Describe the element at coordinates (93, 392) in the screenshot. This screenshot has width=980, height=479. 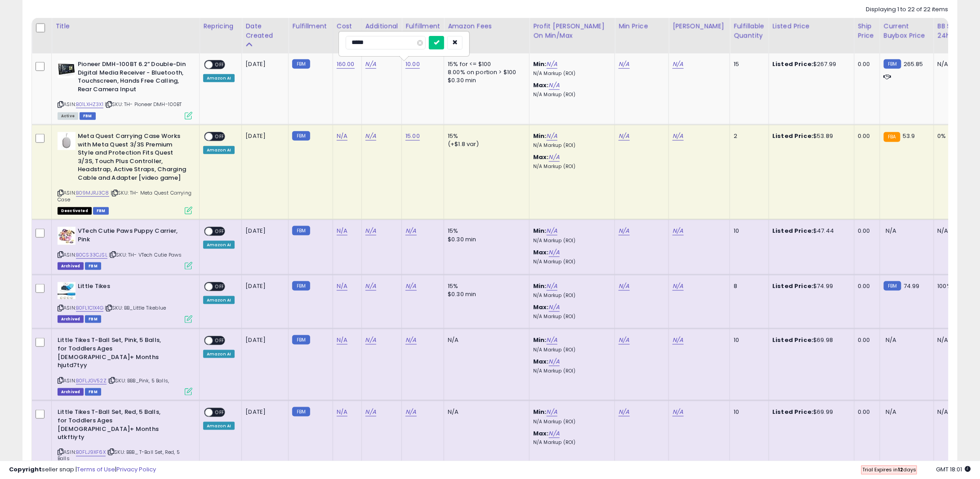
I see `span: FBM` at that location.